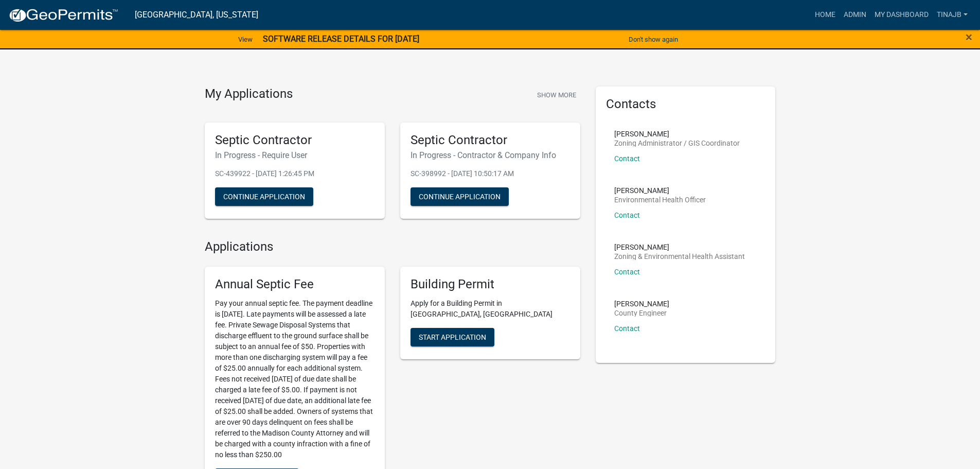 The width and height of the screenshot is (980, 469). Describe the element at coordinates (679, 256) in the screenshot. I see `p: Zoning & Environmental Health Assistant` at that location.